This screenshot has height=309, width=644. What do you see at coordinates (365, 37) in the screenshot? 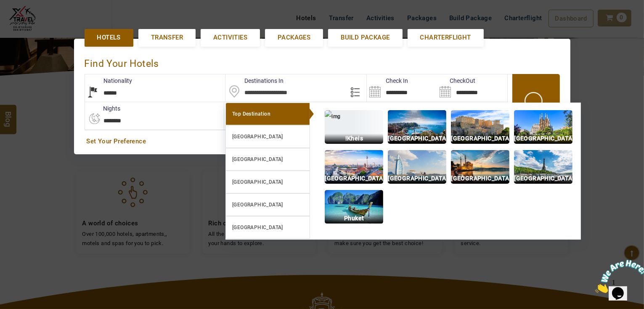
I see `span: Build Package` at bounding box center [365, 37].